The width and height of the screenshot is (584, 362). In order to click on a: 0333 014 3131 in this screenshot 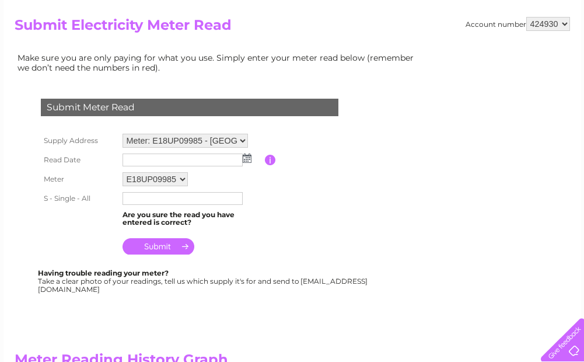, I will do `click(404, 13)`.